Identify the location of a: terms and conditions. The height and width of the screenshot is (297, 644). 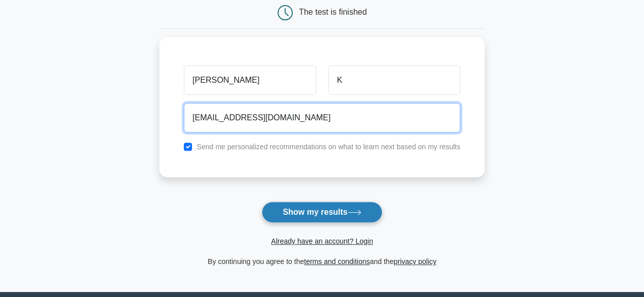
(337, 261).